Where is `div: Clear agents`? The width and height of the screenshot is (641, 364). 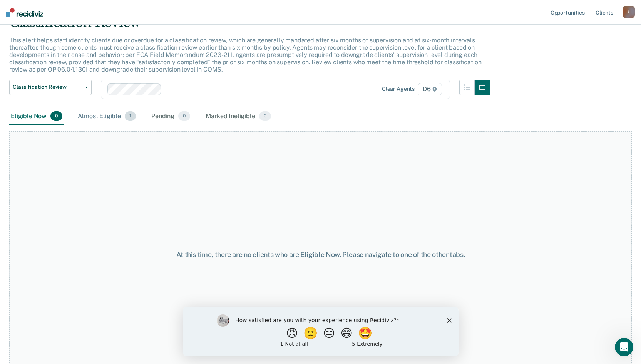 div: Clear agents is located at coordinates (398, 89).